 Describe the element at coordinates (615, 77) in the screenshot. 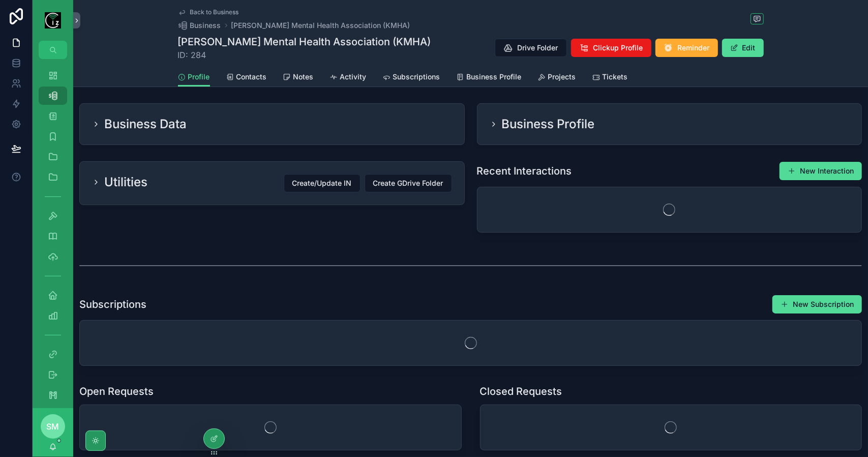

I see `span: Tickets` at that location.